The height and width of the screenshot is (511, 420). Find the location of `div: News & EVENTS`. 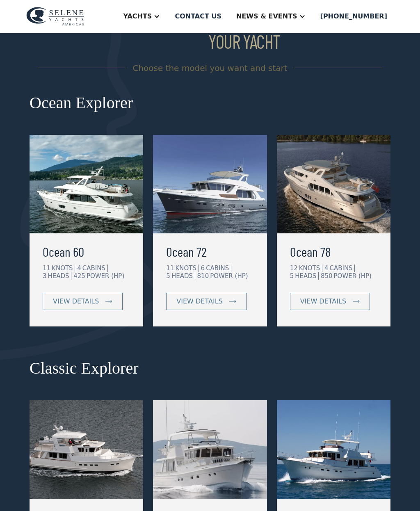

div: News & EVENTS is located at coordinates (266, 17).